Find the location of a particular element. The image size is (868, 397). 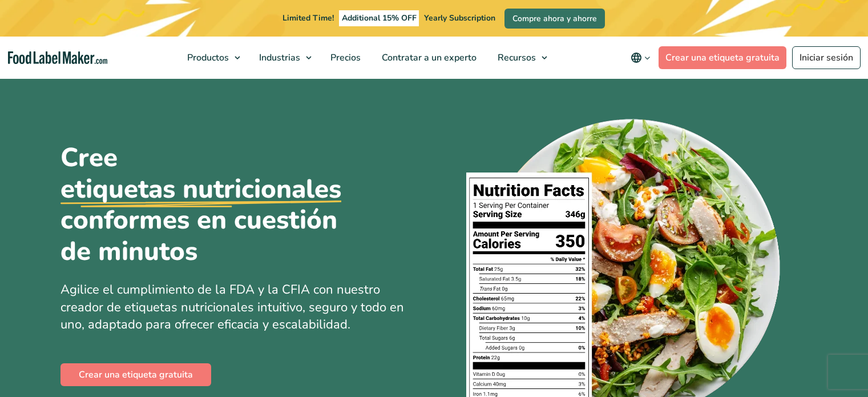

span: Productos is located at coordinates (206, 58).